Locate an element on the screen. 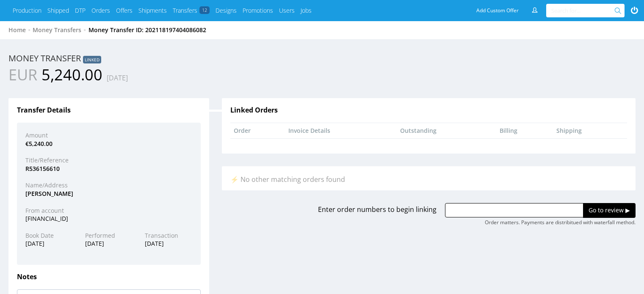  a: Promotions is located at coordinates (258, 10).